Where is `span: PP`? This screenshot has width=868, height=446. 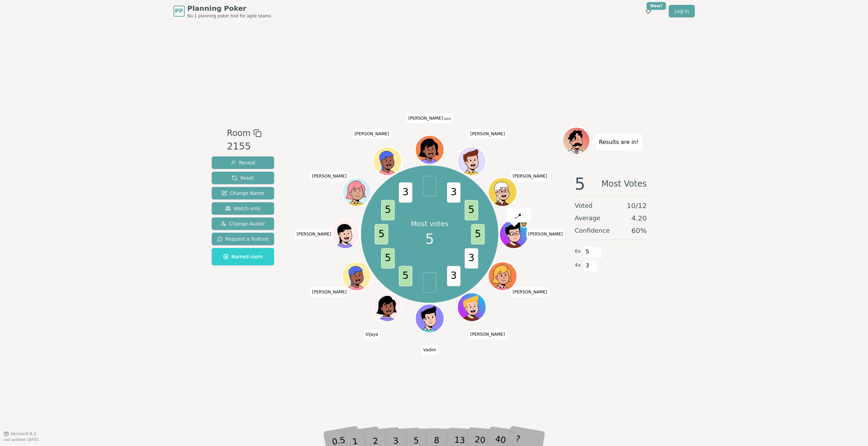
span: PP is located at coordinates (179, 11).